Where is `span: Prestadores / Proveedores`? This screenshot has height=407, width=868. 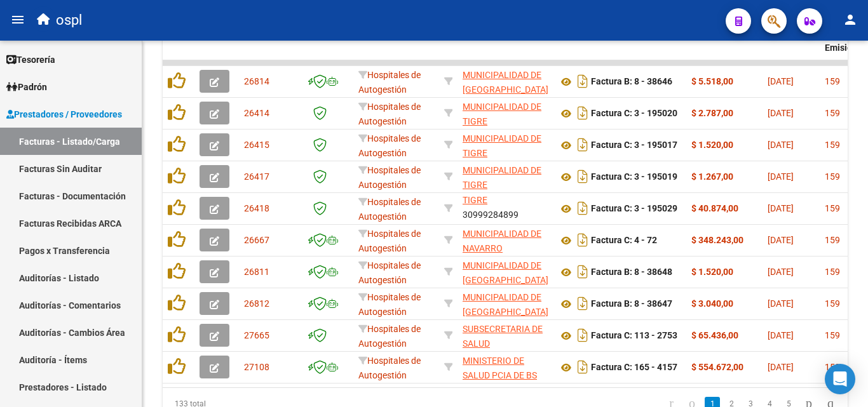
span: Prestadores / Proveedores is located at coordinates (64, 114).